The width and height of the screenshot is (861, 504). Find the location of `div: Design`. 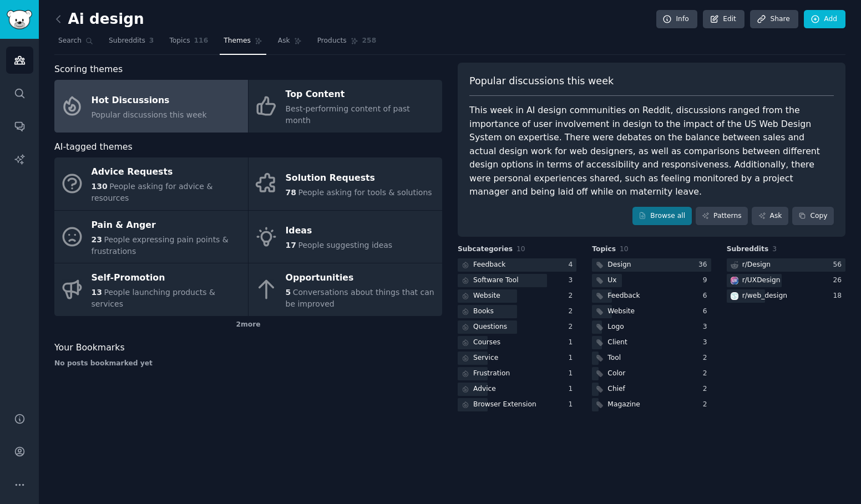

div: Design is located at coordinates (619, 265).